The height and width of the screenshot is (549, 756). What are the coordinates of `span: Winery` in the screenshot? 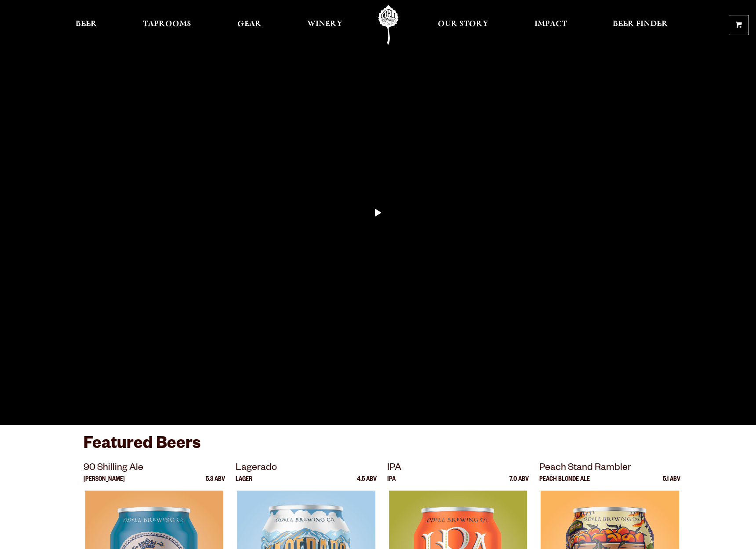 It's located at (325, 24).